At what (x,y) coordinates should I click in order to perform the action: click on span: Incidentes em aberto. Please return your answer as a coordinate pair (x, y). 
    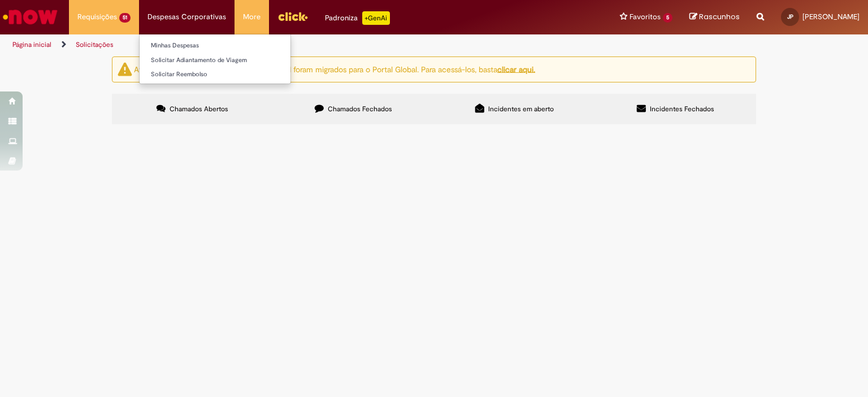
    Looking at the image, I should click on (521, 109).